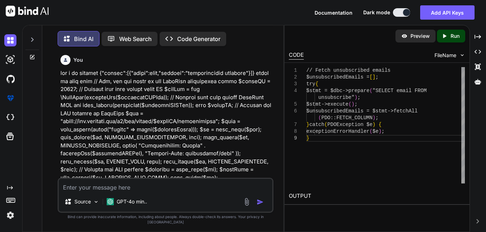 The image size is (486, 232). Describe the element at coordinates (10, 216) in the screenshot. I see `img: settings` at that location.